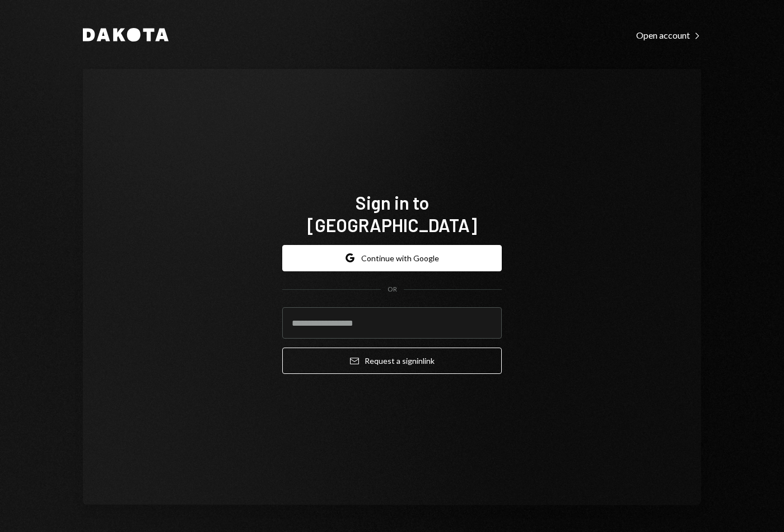  What do you see at coordinates (392, 257) in the screenshot?
I see `button: Continue with Google` at bounding box center [392, 257].